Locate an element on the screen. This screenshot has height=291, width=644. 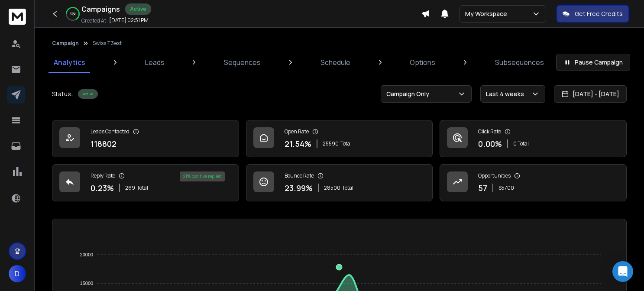
a: Schedule is located at coordinates (335, 62).